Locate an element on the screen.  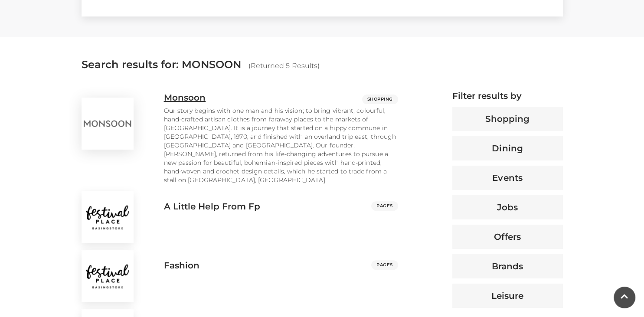
button: Events is located at coordinates (508, 178).